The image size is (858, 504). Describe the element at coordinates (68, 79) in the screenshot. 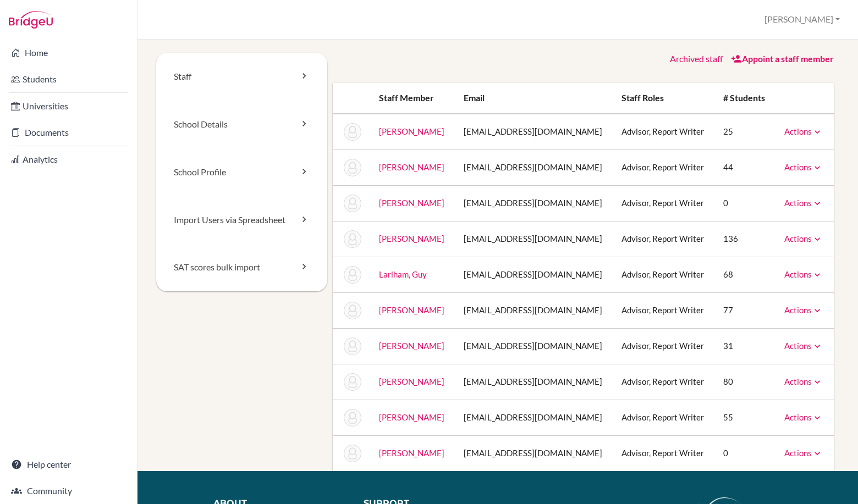

I see `a: Students` at that location.